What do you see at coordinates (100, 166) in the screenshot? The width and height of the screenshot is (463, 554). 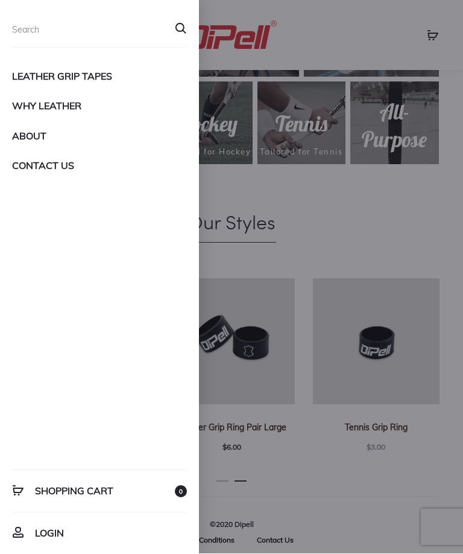 I see `a: Contact Us` at bounding box center [100, 166].